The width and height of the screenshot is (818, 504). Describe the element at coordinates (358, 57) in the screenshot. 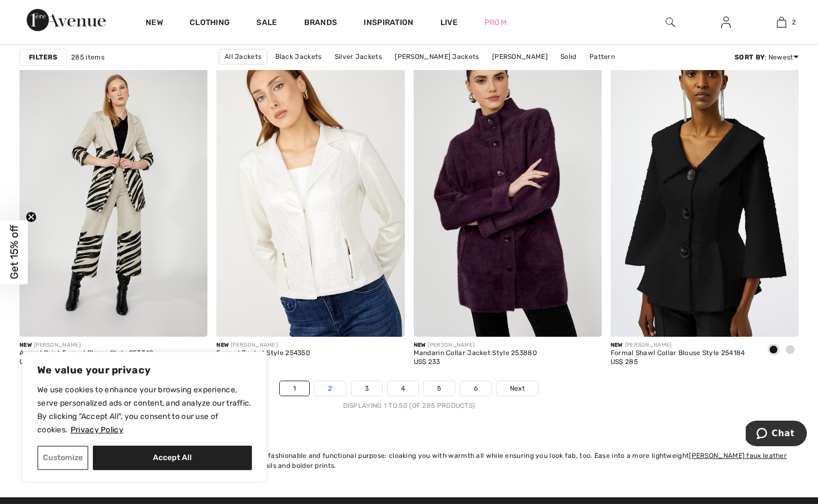

I see `a: Silver Jackets` at that location.